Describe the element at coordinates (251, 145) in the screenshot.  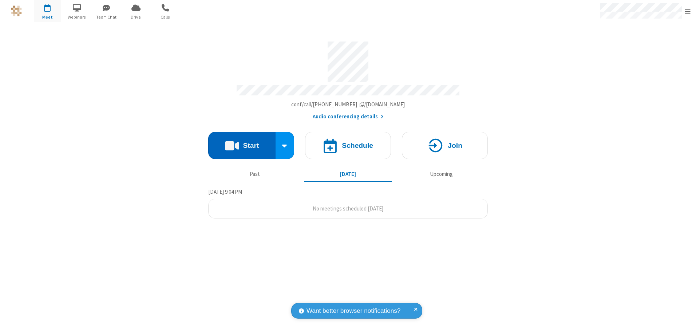
I see `h4: Start` at that location.